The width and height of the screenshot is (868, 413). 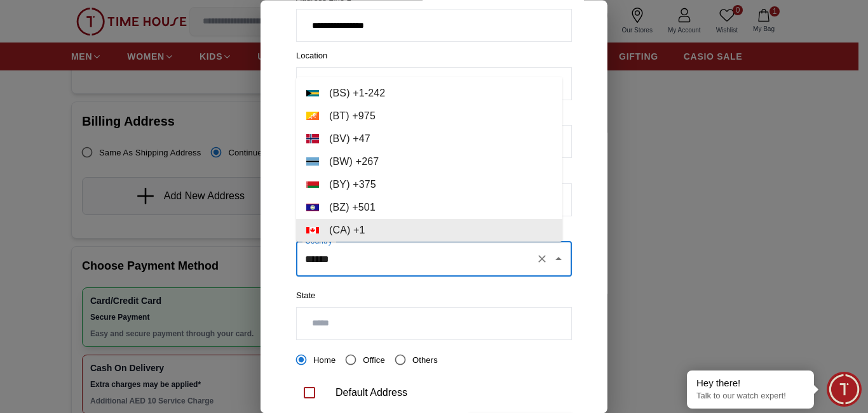 What do you see at coordinates (750, 396) in the screenshot?
I see `p: Talk to our watch expert!` at bounding box center [750, 396].